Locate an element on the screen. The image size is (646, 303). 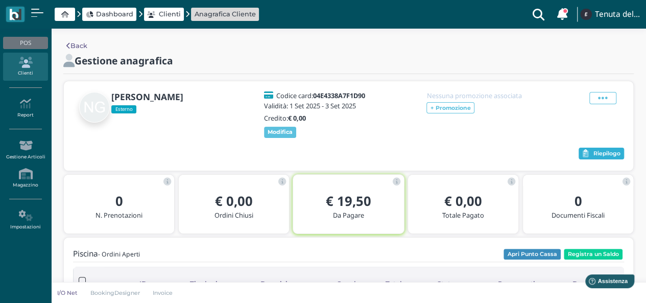
a: Dashboard is located at coordinates (109, 14).